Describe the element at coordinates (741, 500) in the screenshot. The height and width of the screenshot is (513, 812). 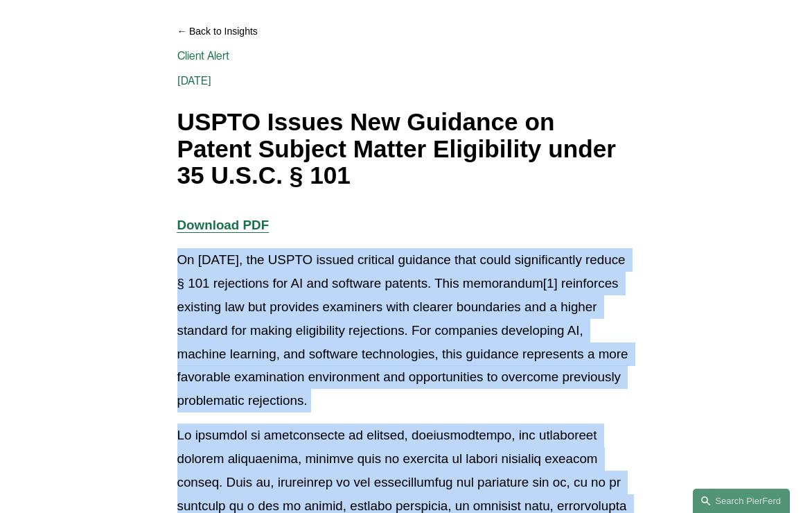
I see `a: Search this site` at that location.